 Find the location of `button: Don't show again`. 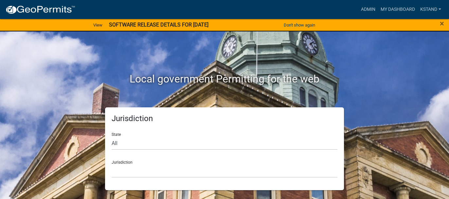

button: Don't show again is located at coordinates (299, 25).